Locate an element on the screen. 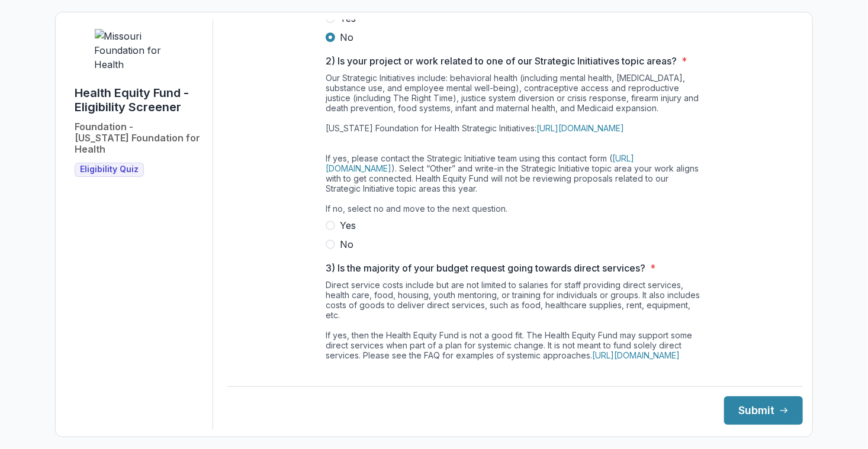 Image resolution: width=868 pixels, height=449 pixels. div: Direct service costs include but are not limited to salaries for staff providing direct services,... is located at coordinates (516, 333).